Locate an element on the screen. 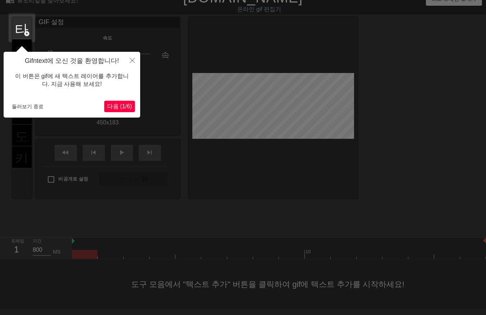 This screenshot has width=486, height=315. button: 닫다 is located at coordinates (132, 60).